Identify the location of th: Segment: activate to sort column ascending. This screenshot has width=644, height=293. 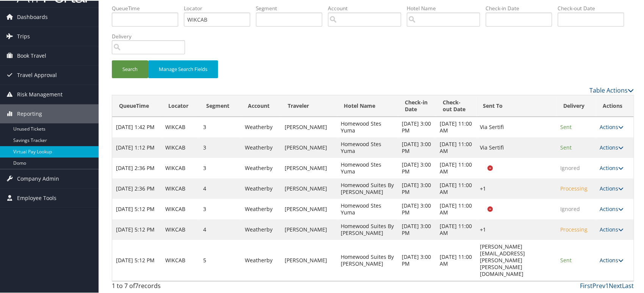
(220, 105).